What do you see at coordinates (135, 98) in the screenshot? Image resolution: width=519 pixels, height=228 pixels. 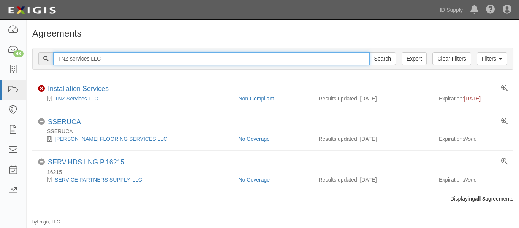 I see `div: TNZ Services LLC` at bounding box center [135, 98].